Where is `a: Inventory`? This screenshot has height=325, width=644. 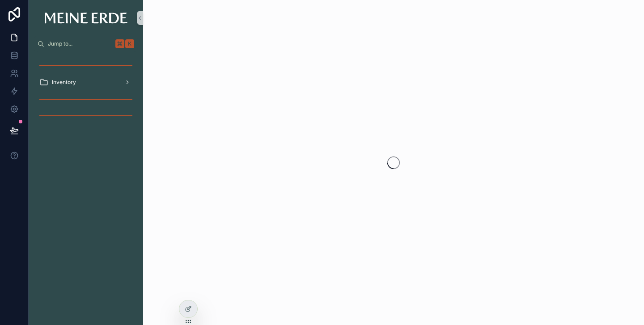
a: Inventory is located at coordinates (86, 82).